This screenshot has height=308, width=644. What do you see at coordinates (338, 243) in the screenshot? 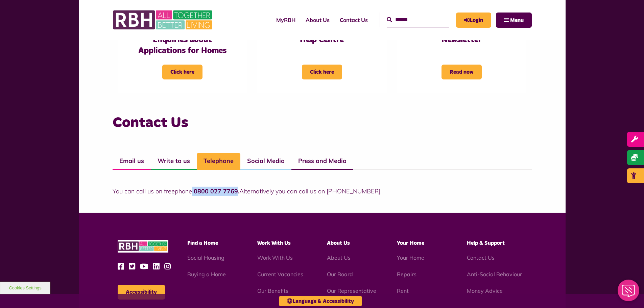
I see `span: About Us` at bounding box center [338, 243].